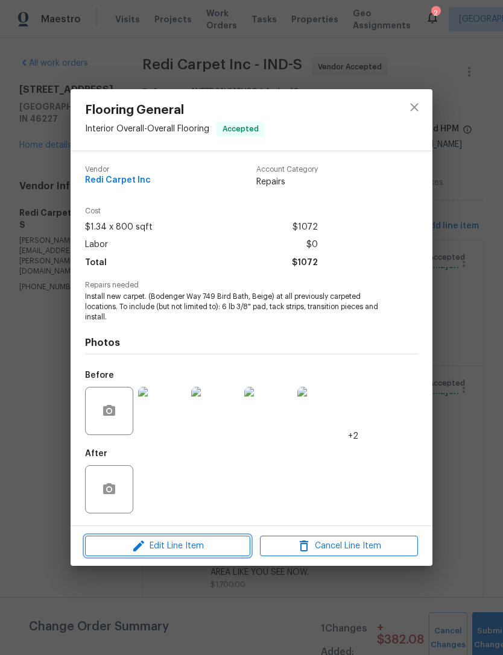 The height and width of the screenshot is (655, 503). I want to click on span: Labor, so click(96, 245).